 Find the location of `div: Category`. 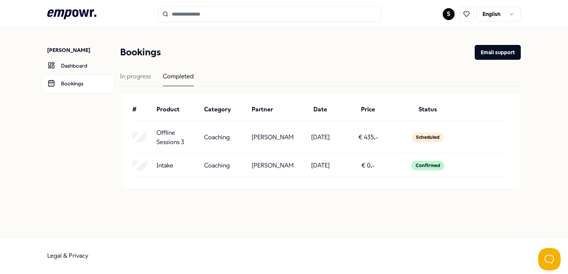

div: Category is located at coordinates (225, 110).